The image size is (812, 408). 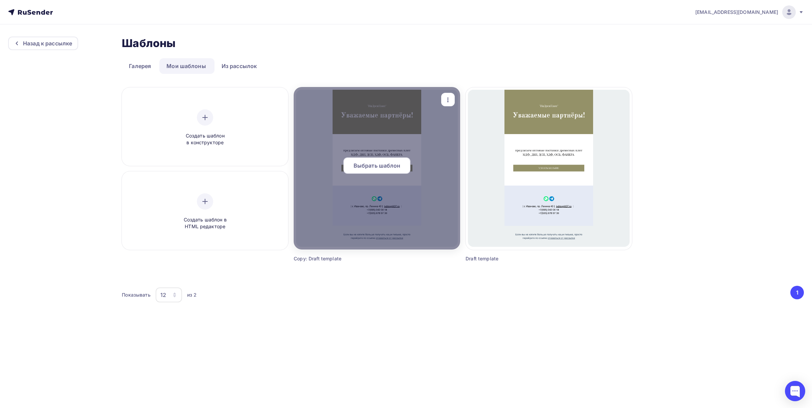 I want to click on div: 12, so click(x=163, y=295).